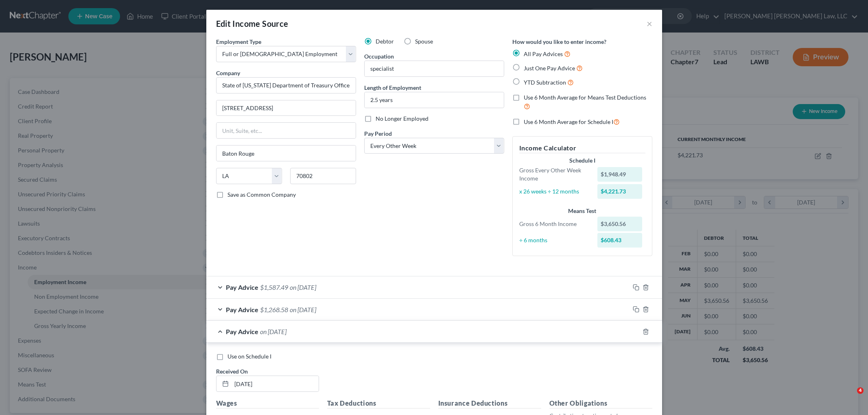 This screenshot has width=868, height=415. What do you see at coordinates (379, 56) in the screenshot?
I see `label: Occupation` at bounding box center [379, 56].